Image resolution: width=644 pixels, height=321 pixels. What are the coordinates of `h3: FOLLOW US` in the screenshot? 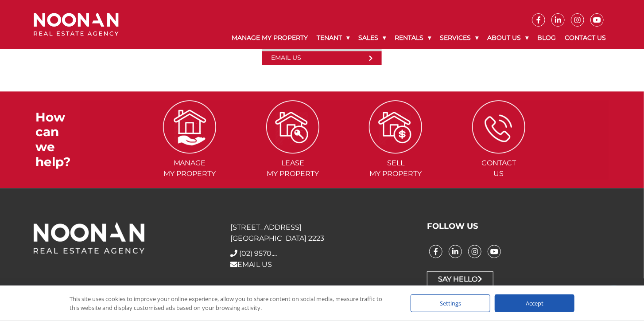 It's located at (519, 227).